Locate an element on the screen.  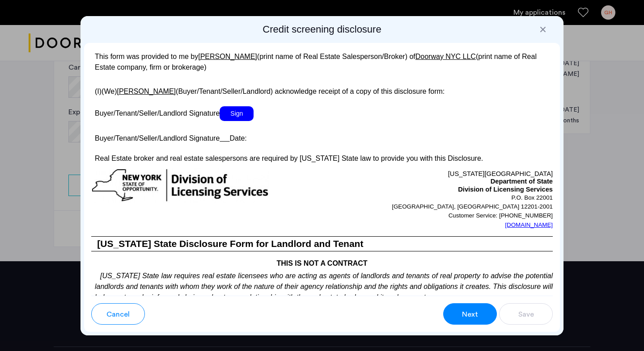
p: This form was provided to me by (print name of Real Estate Salesperson/Broker) of (print name of ... is located at coordinates (322, 62).